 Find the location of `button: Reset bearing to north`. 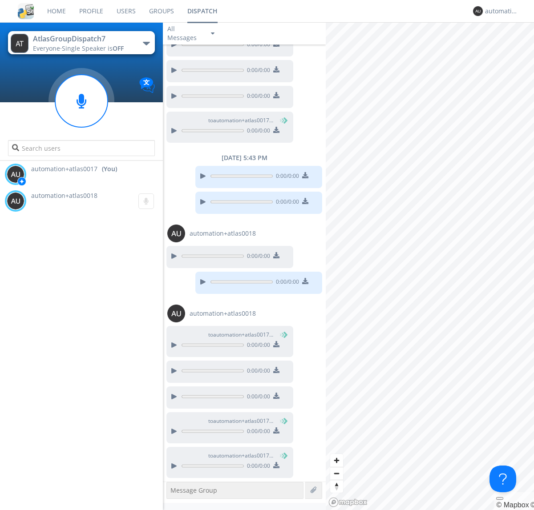

button: Reset bearing to north is located at coordinates (336, 486).